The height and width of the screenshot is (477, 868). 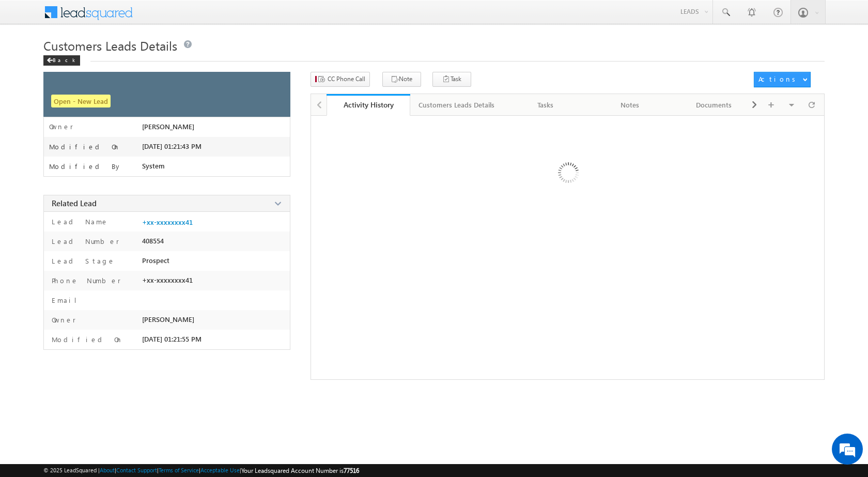 What do you see at coordinates (80, 101) in the screenshot?
I see `span: Open - New Lead` at bounding box center [80, 101].